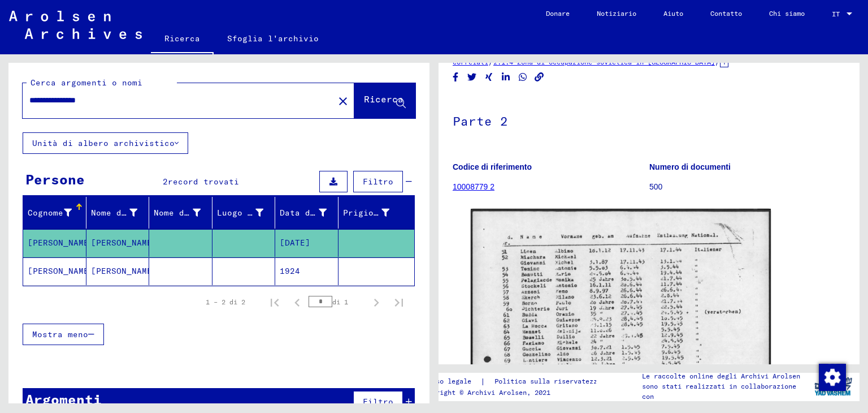  Describe the element at coordinates (182, 39) in the screenshot. I see `a: Ricerca` at that location.